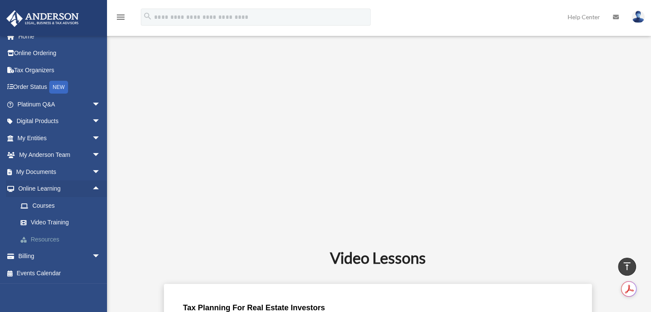 The height and width of the screenshot is (312, 651). I want to click on span: arrow_drop_up, so click(101, 189).